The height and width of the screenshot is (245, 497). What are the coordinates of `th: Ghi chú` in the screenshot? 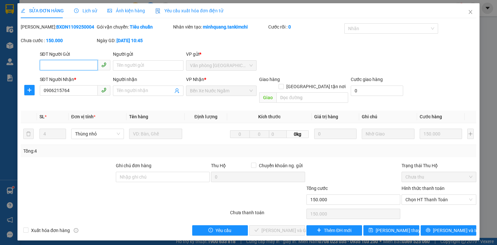 It's located at (388, 117).